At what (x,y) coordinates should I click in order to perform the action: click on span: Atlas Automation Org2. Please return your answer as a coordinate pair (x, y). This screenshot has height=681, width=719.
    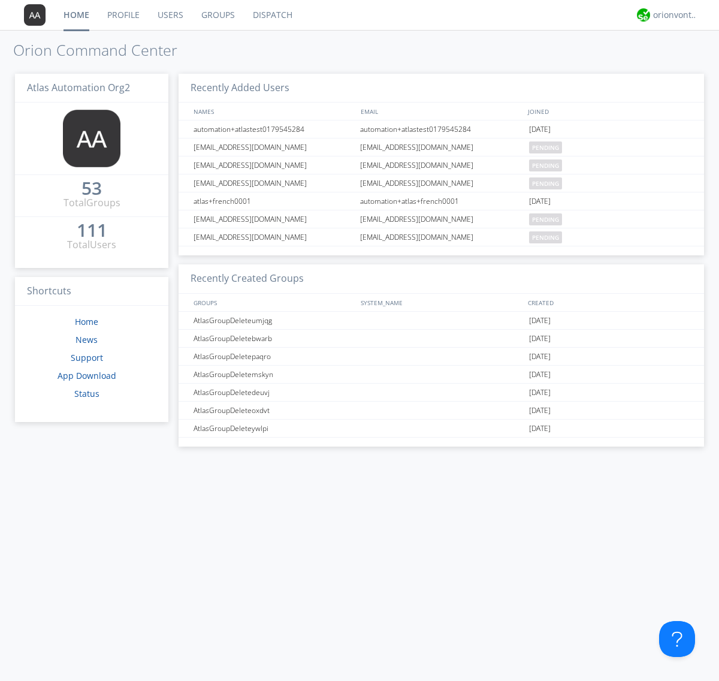
    Looking at the image, I should click on (79, 88).